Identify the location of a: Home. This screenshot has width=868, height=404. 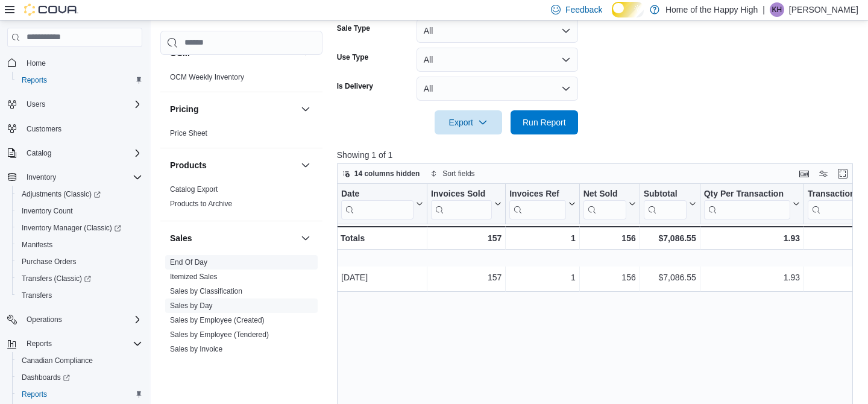
(36, 63).